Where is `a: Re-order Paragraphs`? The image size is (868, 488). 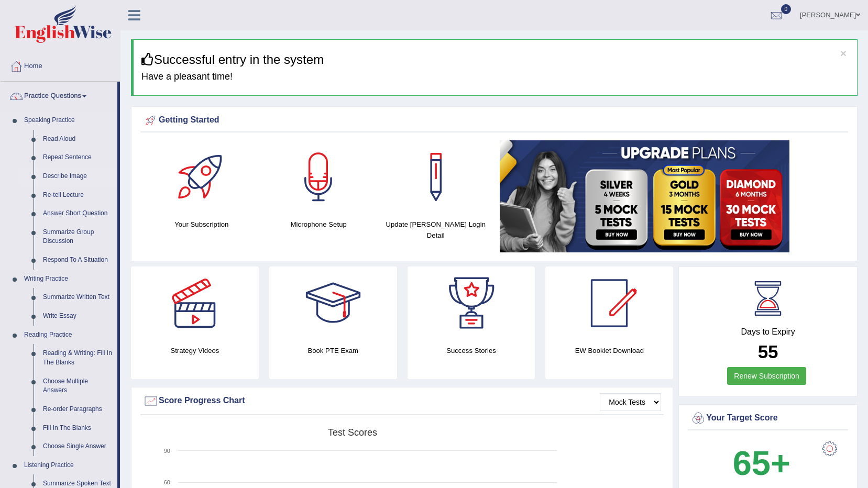 a: Re-order Paragraphs is located at coordinates (78, 410).